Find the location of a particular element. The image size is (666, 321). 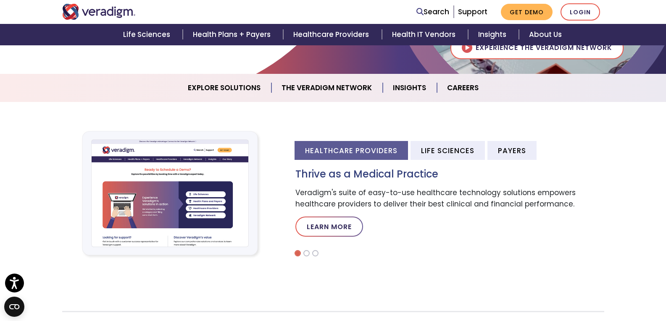

a: Support is located at coordinates (473, 12).